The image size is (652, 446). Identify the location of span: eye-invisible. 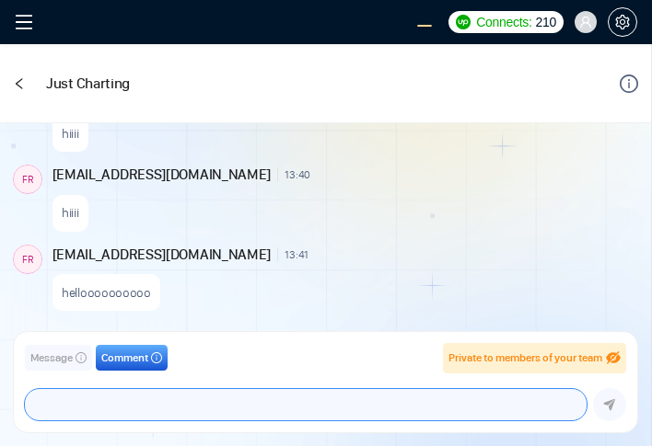
(613, 358).